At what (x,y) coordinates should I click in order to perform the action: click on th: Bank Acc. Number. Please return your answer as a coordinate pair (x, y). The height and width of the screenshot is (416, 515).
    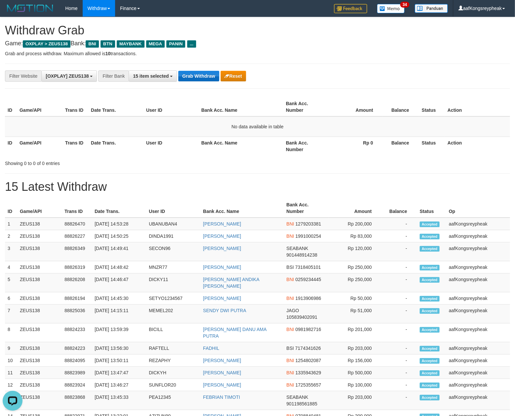
    Looking at the image, I should click on (306, 146).